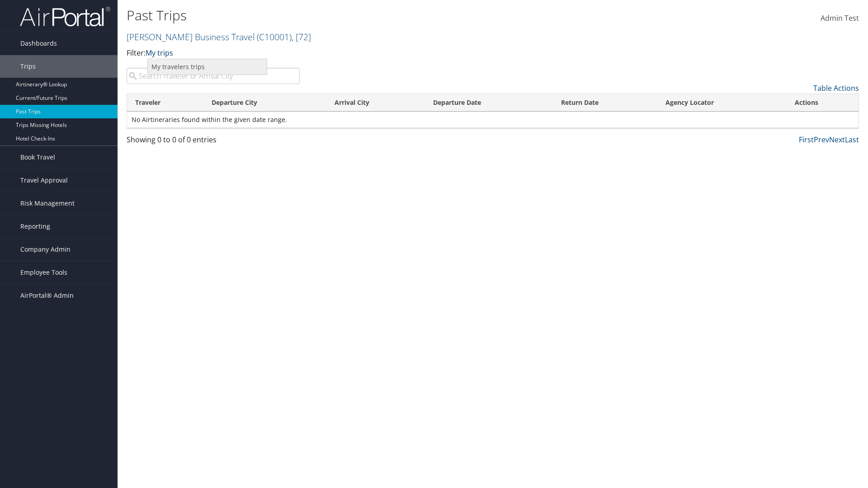  Describe the element at coordinates (38, 43) in the screenshot. I see `span: Dashboards` at that location.